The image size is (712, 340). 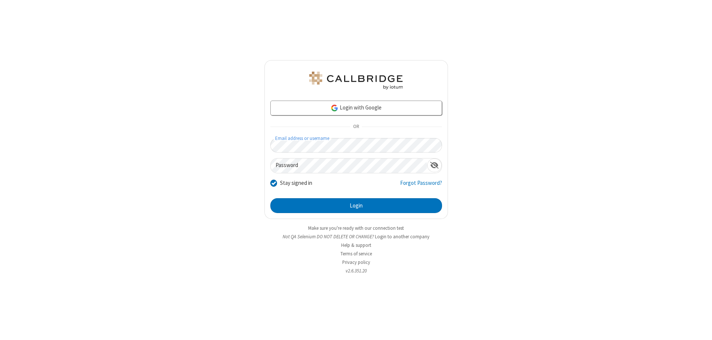 What do you see at coordinates (356, 205) in the screenshot?
I see `button: Login` at bounding box center [356, 205].